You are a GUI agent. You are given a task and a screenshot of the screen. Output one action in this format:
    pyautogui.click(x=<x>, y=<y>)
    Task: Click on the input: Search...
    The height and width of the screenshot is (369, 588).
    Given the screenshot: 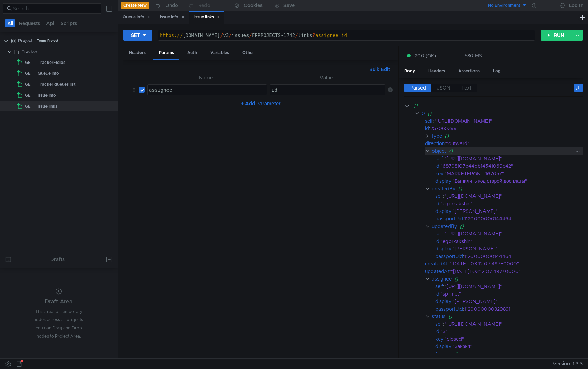 What is the action you would take?
    pyautogui.click(x=55, y=8)
    